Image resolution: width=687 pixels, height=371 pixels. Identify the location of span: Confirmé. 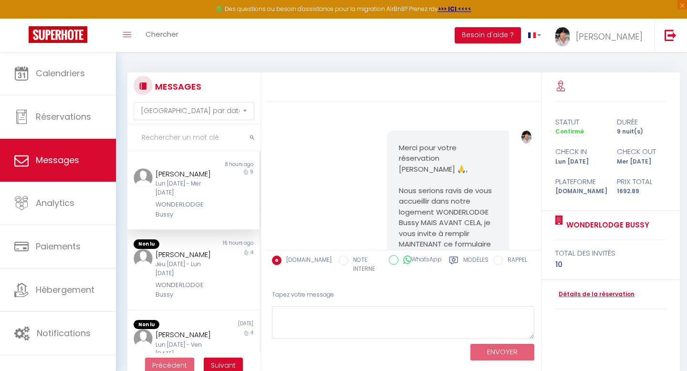
(570, 131).